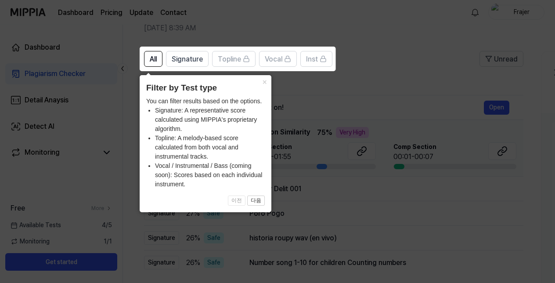 The width and height of the screenshot is (555, 283). Describe the element at coordinates (210, 119) in the screenshot. I see `li: Signature: A representative score calculated using MIPPIA's proprietary algorithm.` at that location.